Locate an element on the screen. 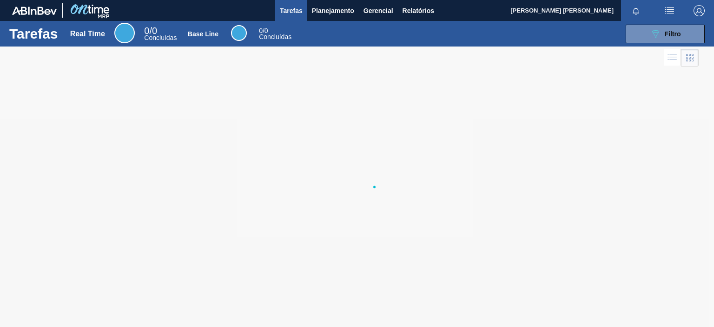 Image resolution: width=714 pixels, height=327 pixels. span: Planejamento is located at coordinates (333, 11).